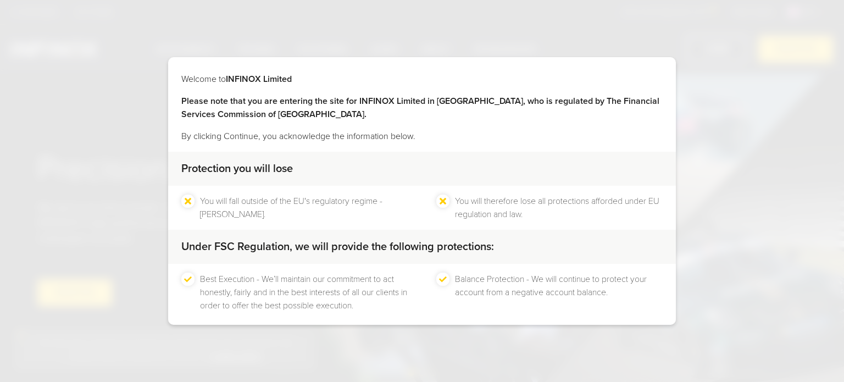 The image size is (844, 382). I want to click on p: Welcome to, so click(422, 79).